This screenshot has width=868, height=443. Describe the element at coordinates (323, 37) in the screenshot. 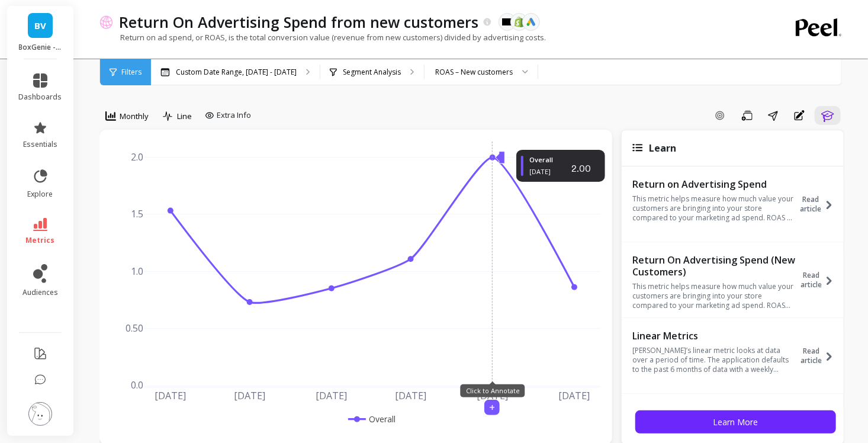

I see `p: Return on ad spend, or ROAS, is the total conversion value (revenue from new customers) divided b...` at that location.